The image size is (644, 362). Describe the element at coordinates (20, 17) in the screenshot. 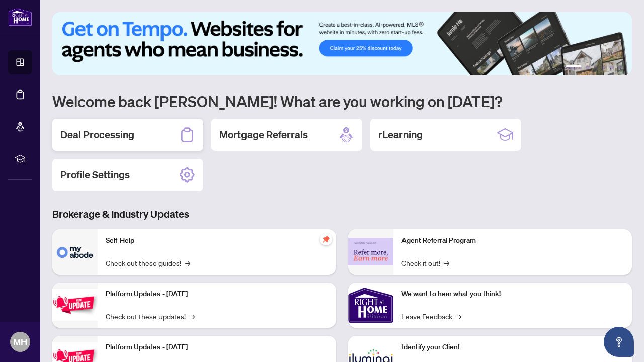

I see `img: logo` at that location.